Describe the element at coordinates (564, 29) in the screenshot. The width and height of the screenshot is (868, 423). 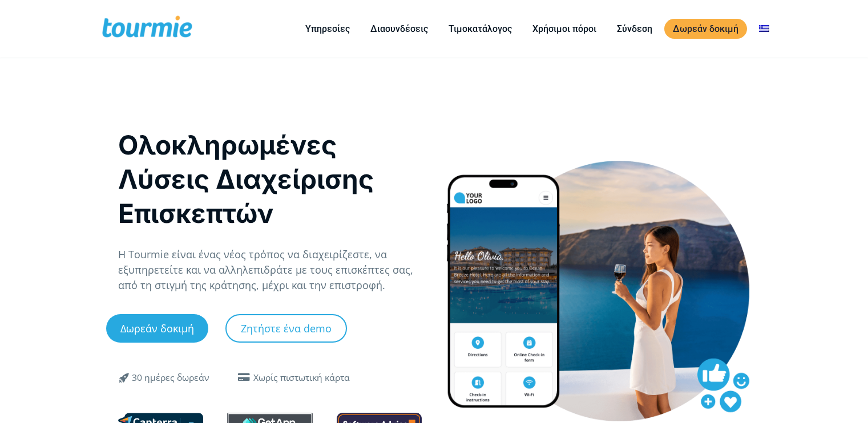
I see `a: Χρήσιμοι πόροι` at that location.